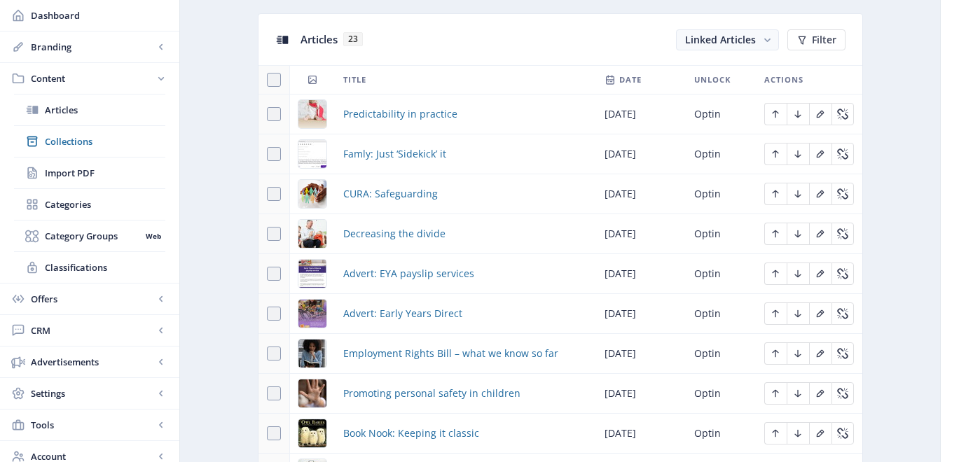  Describe the element at coordinates (403, 313) in the screenshot. I see `a: Advert: Early Years Direct` at that location.